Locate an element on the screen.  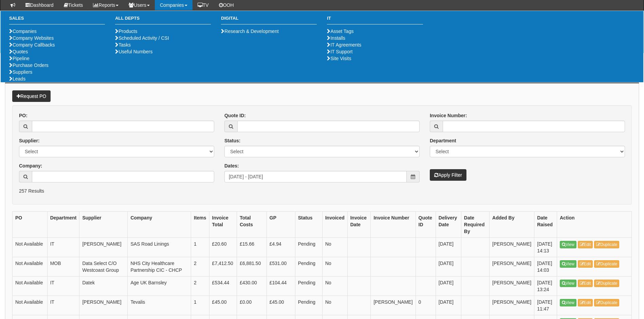
button: Apply Filter is located at coordinates (448, 175).